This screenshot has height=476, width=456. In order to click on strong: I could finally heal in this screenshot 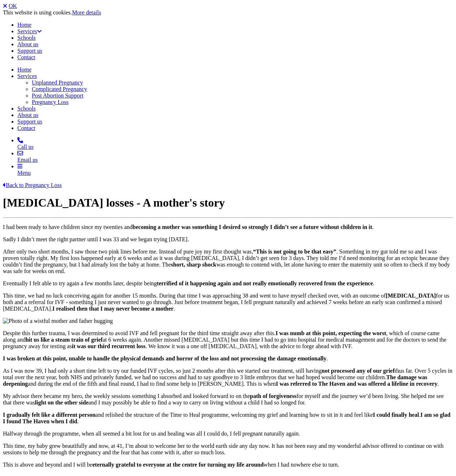, I will do `click(396, 415)`.